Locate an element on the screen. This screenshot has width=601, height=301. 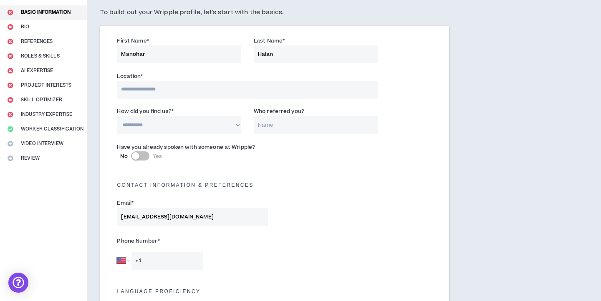
span: No is located at coordinates (124, 157).